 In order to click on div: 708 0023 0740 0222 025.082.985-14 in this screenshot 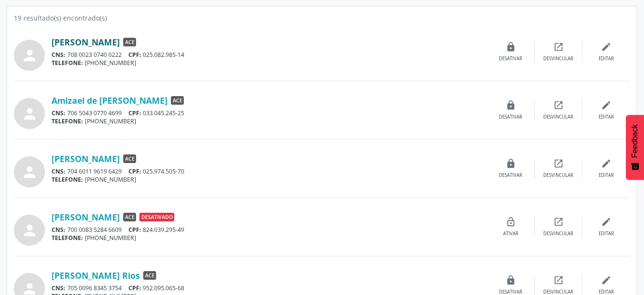, I will do `click(269, 55)`.